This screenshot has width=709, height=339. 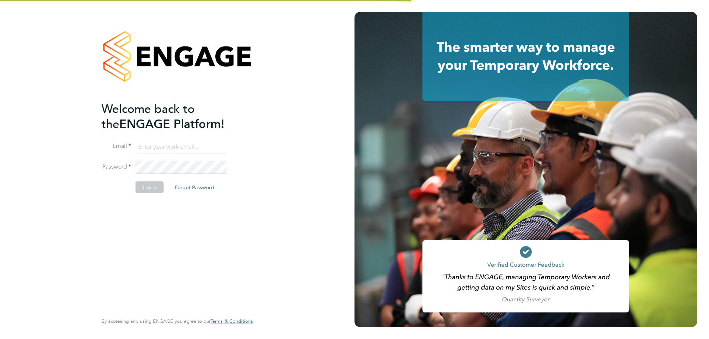 I want to click on button: Forgot Password, so click(x=194, y=188).